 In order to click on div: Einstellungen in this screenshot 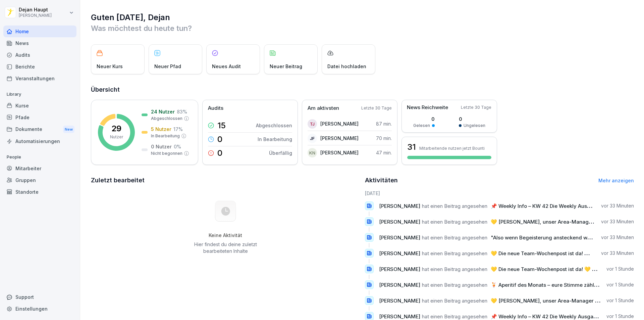, I will do `click(40, 309)`.